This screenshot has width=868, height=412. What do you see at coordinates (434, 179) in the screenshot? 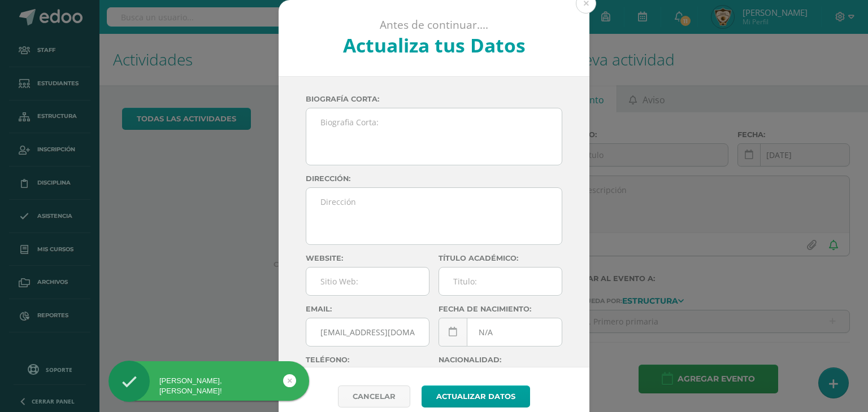
I see `label: Dirección:` at bounding box center [434, 179].